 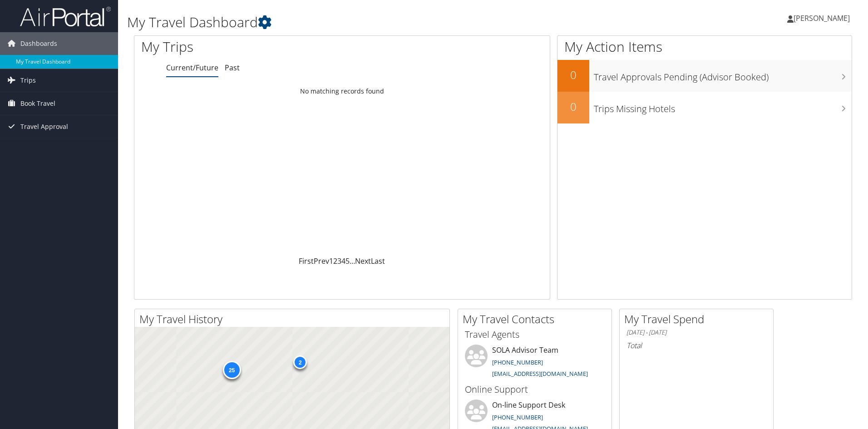 What do you see at coordinates (331, 261) in the screenshot?
I see `a: 1` at bounding box center [331, 261].